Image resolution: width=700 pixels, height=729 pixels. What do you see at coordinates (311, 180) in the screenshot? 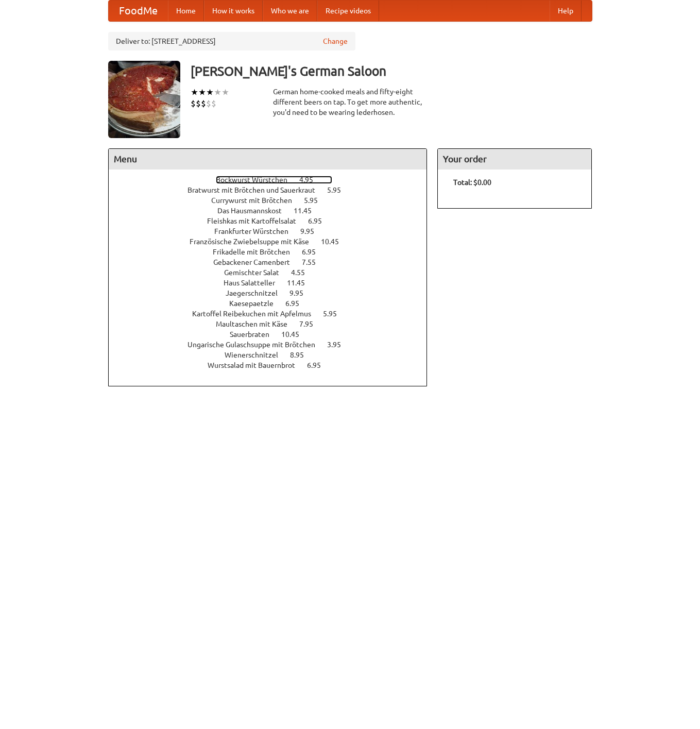
I see `span: 4.95` at bounding box center [311, 180].